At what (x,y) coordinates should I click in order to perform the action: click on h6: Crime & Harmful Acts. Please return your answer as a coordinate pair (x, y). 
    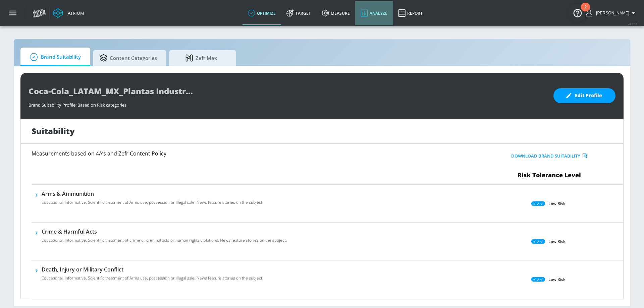
    Looking at the image, I should click on (164, 232).